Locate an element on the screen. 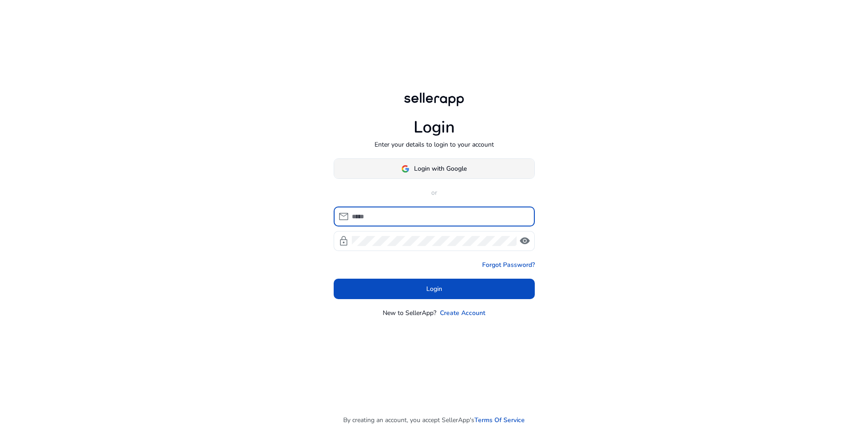  button: Login with Google is located at coordinates (434, 168).